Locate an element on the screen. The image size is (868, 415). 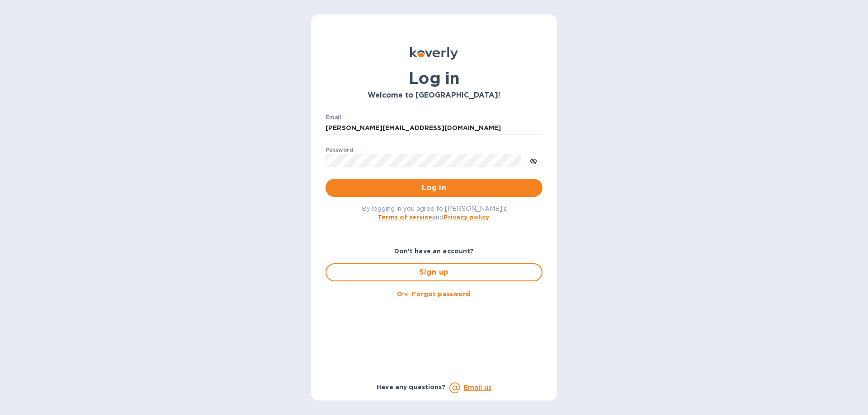
span: Sign up is located at coordinates (434, 272).